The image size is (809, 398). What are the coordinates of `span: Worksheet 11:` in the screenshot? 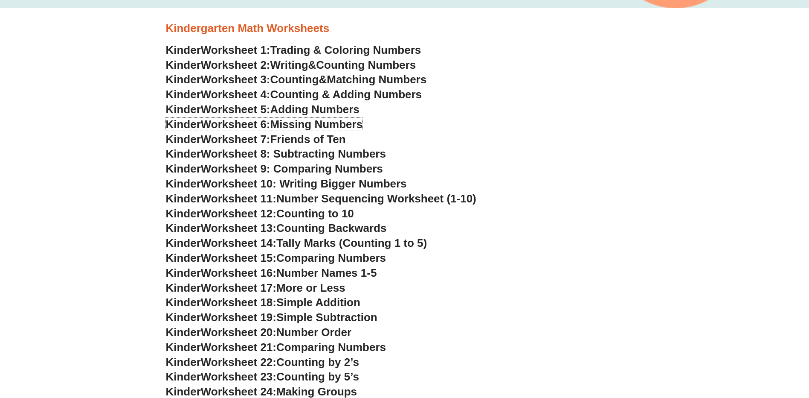 It's located at (238, 198).